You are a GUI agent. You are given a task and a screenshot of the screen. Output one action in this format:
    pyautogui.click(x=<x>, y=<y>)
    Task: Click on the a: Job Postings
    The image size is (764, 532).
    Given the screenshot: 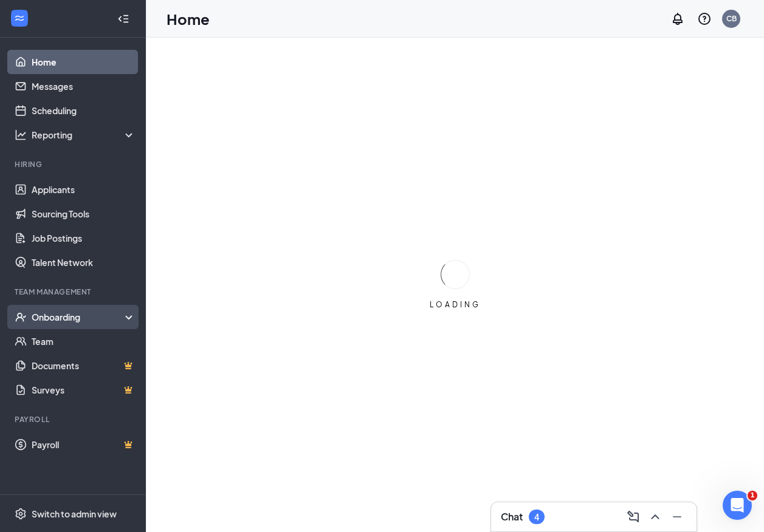 What is the action you would take?
    pyautogui.click(x=83, y=238)
    